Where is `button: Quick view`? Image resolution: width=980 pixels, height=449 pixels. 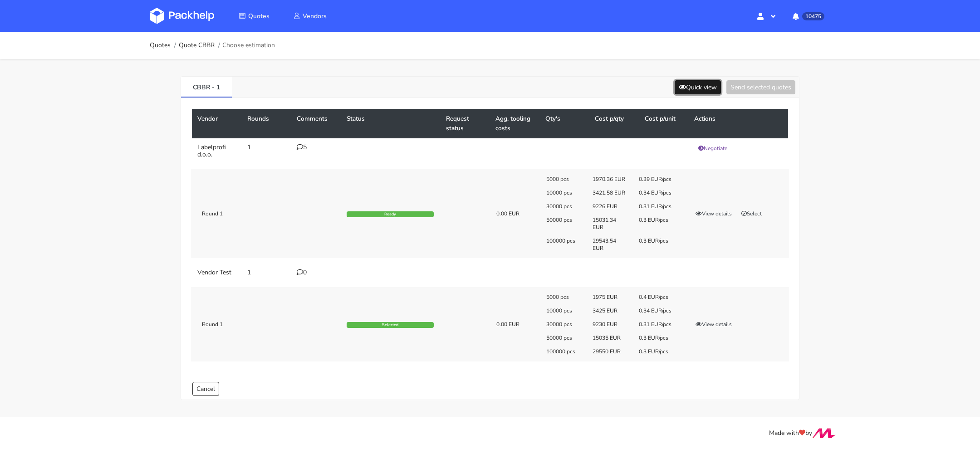 button: Quick view is located at coordinates (697, 87).